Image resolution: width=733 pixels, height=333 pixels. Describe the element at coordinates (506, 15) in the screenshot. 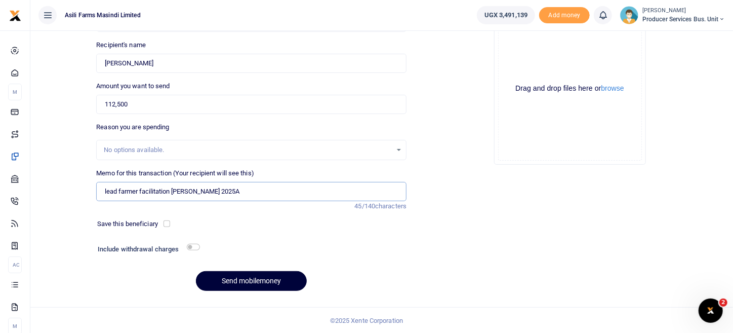

I see `li: Wallet ballance` at that location.